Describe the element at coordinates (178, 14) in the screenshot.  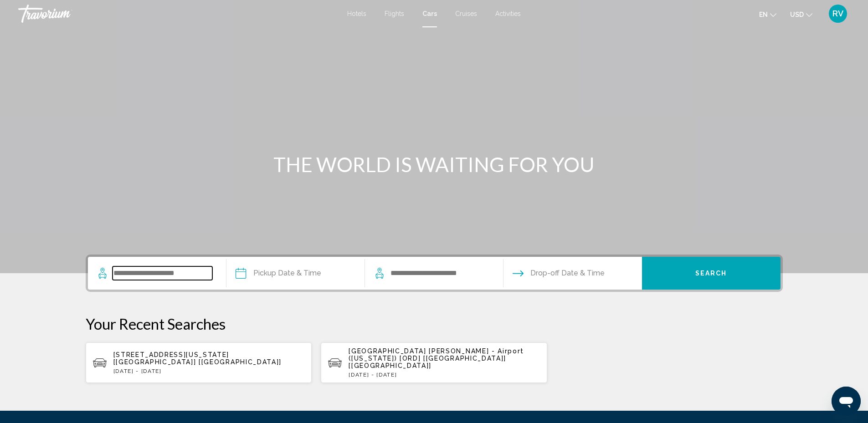
I see `a: Travorium` at that location.